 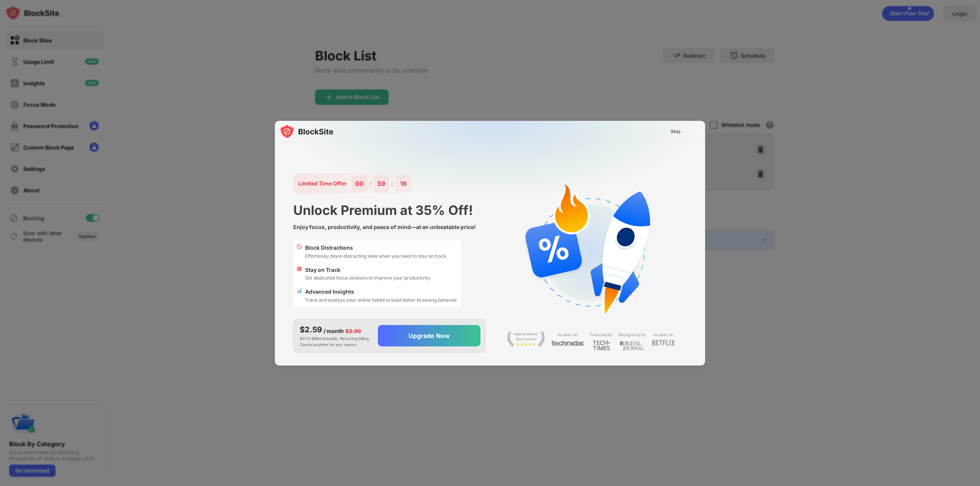 I want to click on div: $2.59, so click(x=310, y=329).